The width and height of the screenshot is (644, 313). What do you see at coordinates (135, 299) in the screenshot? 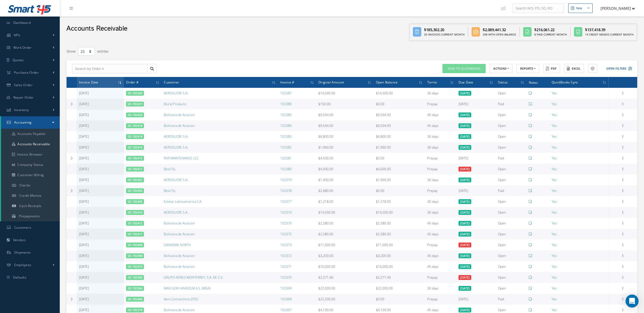
I see `a: SO 702406` at bounding box center [135, 299].